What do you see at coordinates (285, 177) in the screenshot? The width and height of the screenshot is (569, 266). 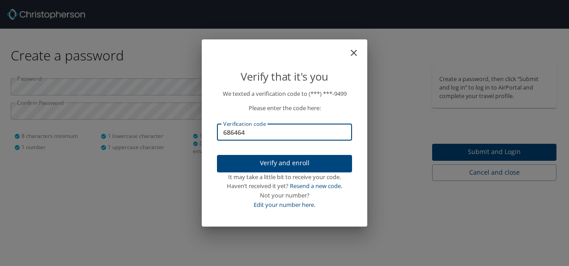 I see `div: It may take a little bit to receive your code.` at bounding box center [285, 177].